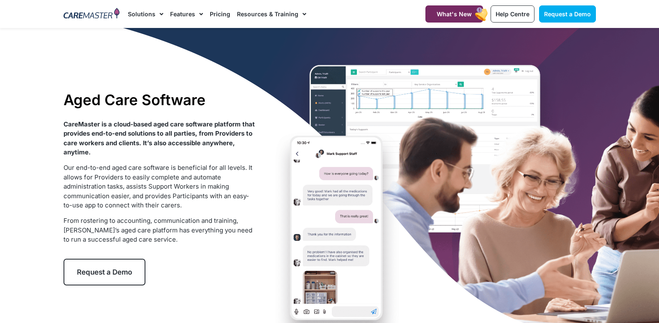 This screenshot has height=323, width=659. What do you see at coordinates (159, 138) in the screenshot?
I see `strong: CareMaster is a cloud-based aged care software platform that provides end-to-end solutions to all...` at bounding box center [159, 138].